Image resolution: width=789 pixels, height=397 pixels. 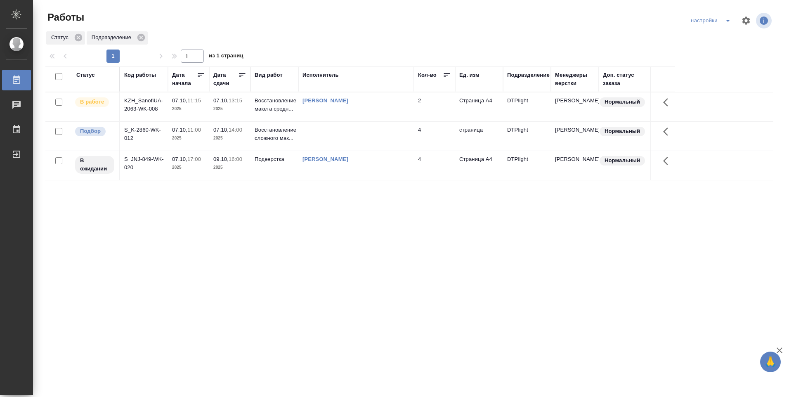 I want to click on td: S_K-2860-WK-012, so click(x=144, y=136).